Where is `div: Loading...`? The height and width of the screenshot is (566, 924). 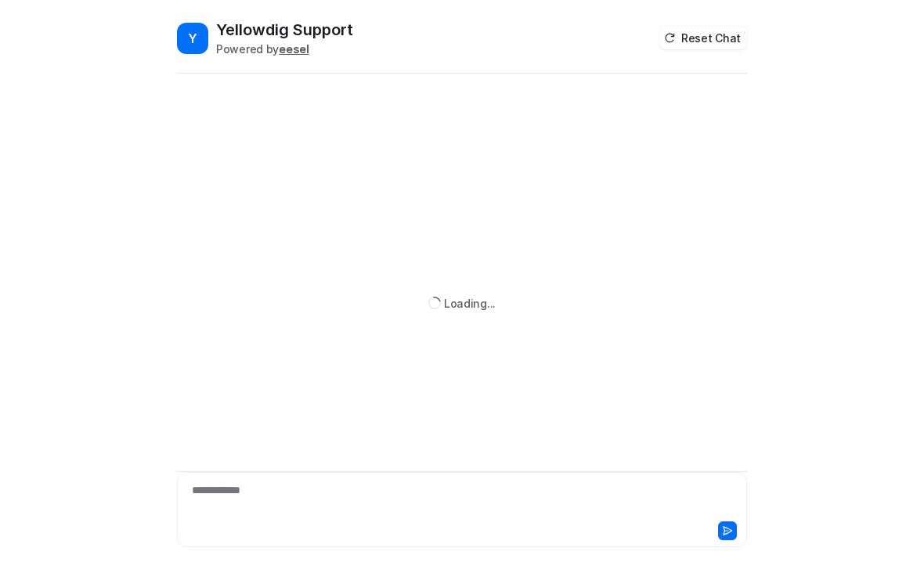 div: Loading... is located at coordinates (470, 303).